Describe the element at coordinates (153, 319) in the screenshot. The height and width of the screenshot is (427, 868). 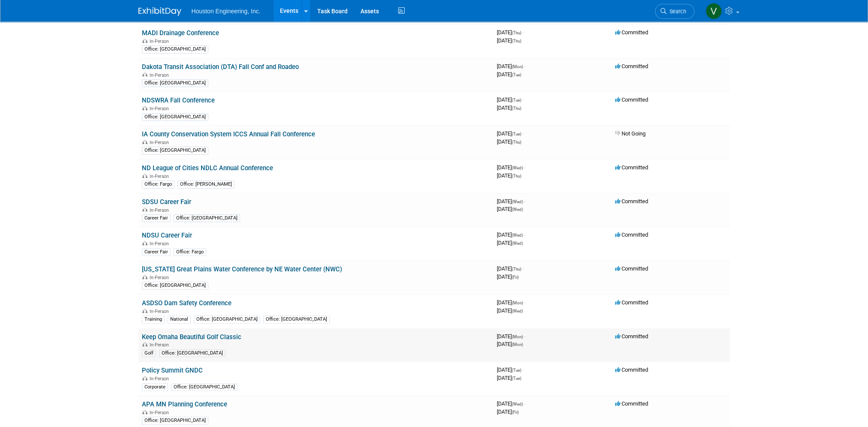
I see `div: Training` at that location.